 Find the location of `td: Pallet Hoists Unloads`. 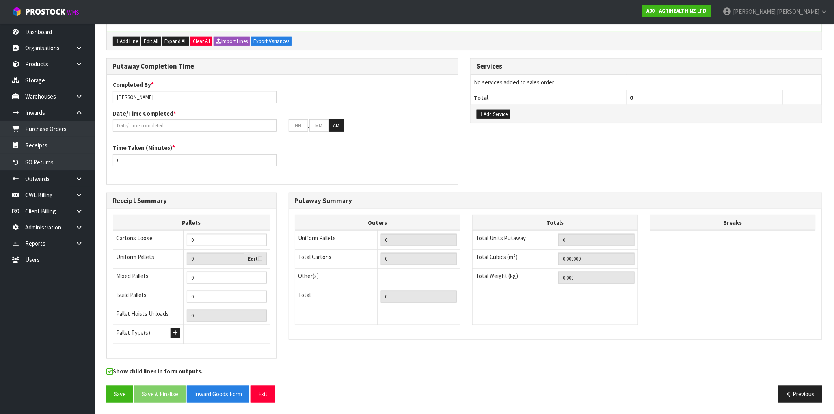

td: Pallet Hoists Unloads is located at coordinates (148, 316).